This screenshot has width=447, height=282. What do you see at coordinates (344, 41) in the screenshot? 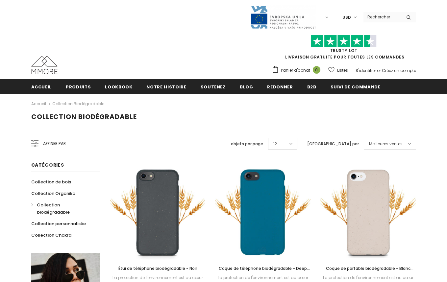
I see `img: Faites confiance aux étoiles pilotes` at bounding box center [344, 41].